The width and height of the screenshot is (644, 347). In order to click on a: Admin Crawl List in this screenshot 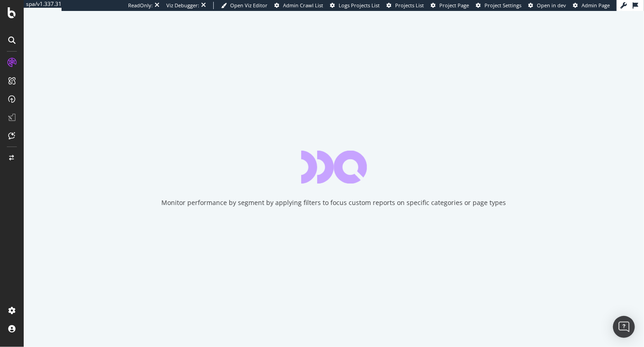, I will do `click(299, 5)`.